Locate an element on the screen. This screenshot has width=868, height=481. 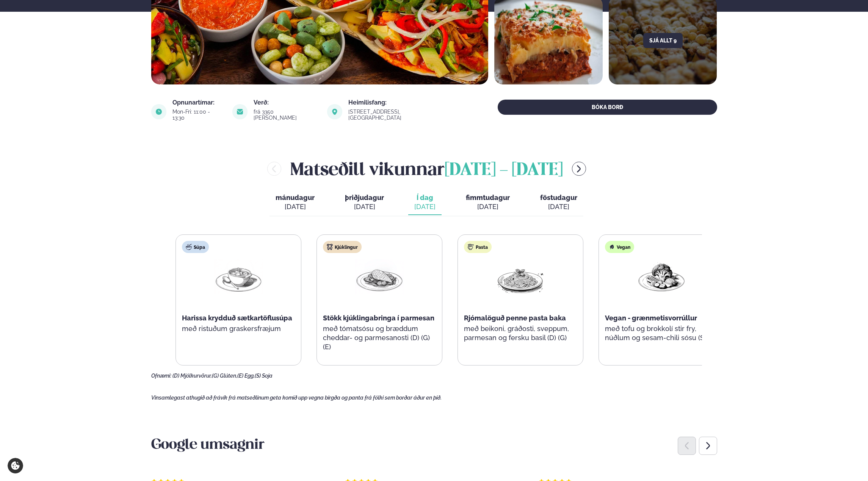
a: link is located at coordinates (401, 118).